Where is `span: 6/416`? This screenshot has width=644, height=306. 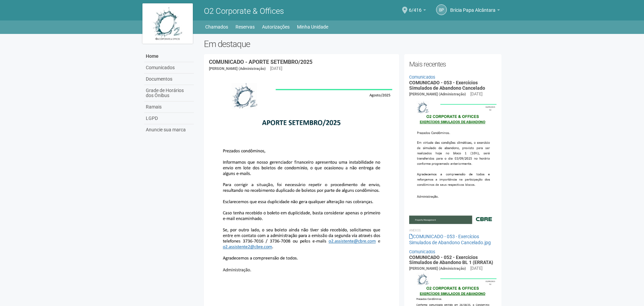 span: 6/416 is located at coordinates (415, 7).